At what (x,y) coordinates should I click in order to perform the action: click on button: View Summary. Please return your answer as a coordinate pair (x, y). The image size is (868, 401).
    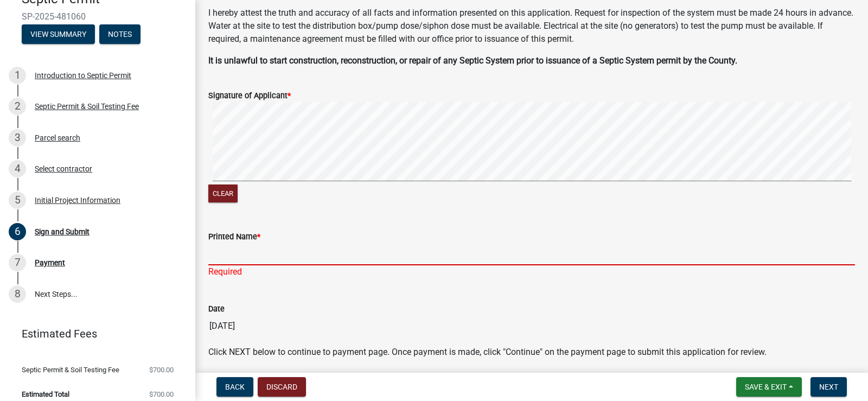
    Looking at the image, I should click on (58, 34).